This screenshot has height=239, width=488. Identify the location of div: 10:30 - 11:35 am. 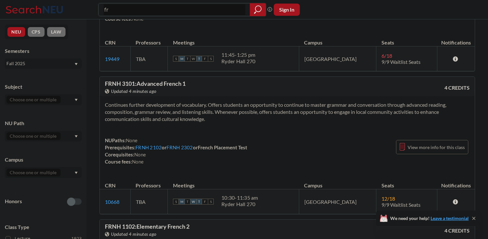
(240, 198).